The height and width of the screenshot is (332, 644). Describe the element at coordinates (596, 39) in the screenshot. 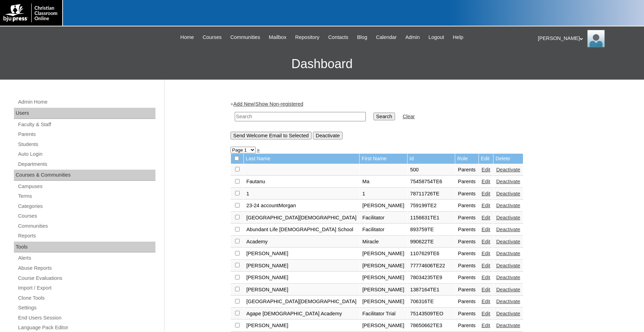

I see `img: Jonelle Rodriguez` at that location.